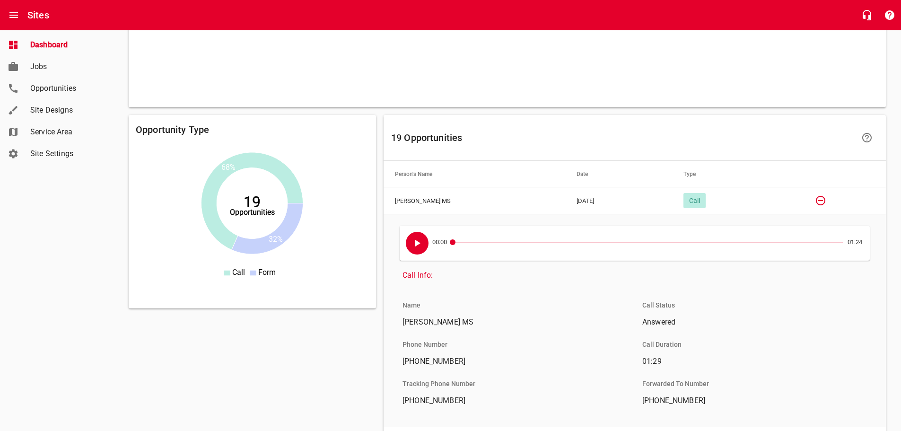  Describe the element at coordinates (276, 239) in the screenshot. I see `text: 32%` at that location.